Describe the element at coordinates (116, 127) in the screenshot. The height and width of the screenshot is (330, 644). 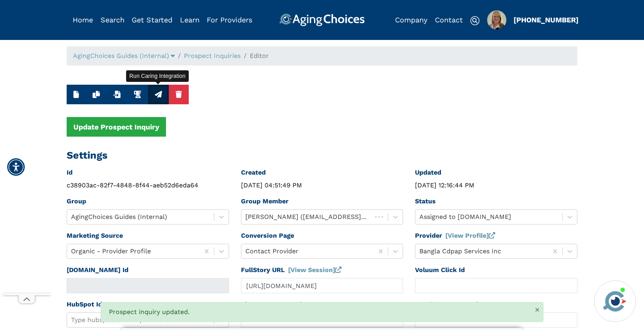
I see `button: Update Prospect Inquiry` at that location.